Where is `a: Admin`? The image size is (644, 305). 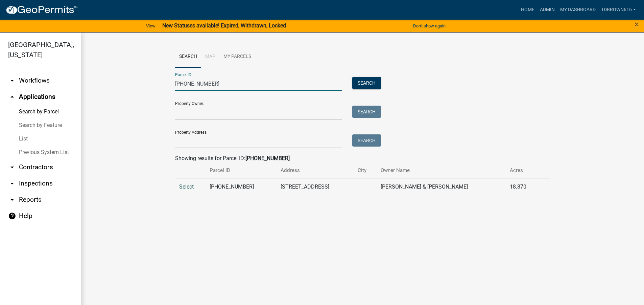 a: Admin is located at coordinates (547, 10).